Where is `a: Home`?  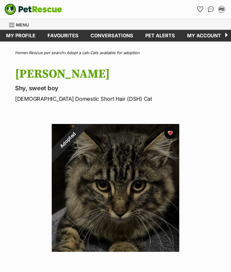 a: Home is located at coordinates (20, 53).